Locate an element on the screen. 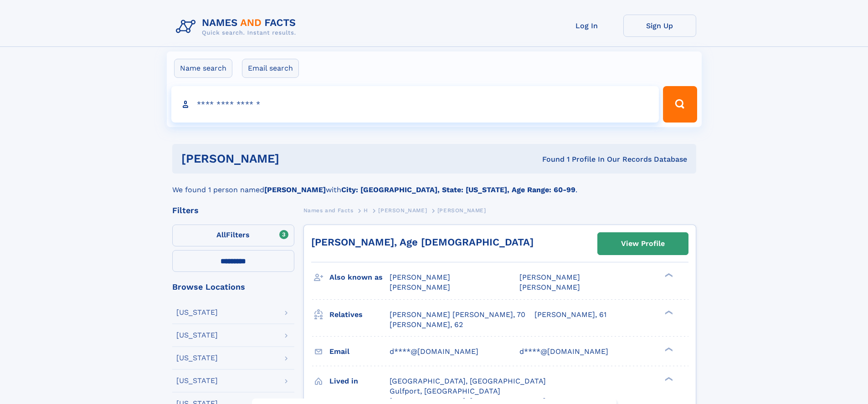  h3: Email is located at coordinates (359, 352).